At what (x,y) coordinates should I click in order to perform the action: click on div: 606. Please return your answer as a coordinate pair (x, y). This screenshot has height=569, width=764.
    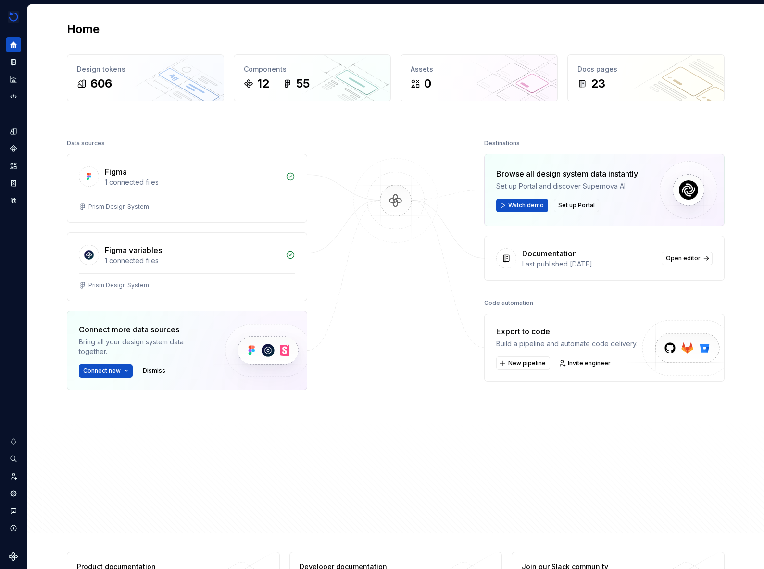
    Looking at the image, I should click on (101, 84).